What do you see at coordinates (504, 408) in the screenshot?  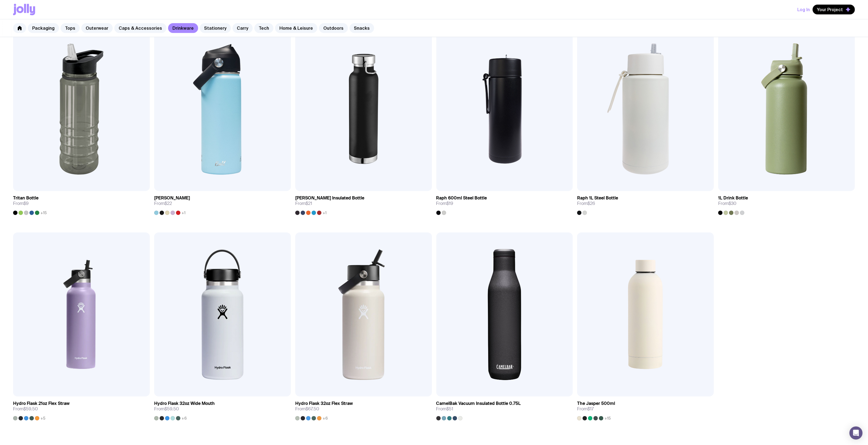 I see `a: CamelBak Vacuum Insulated Bottle 0.75LFrom$51` at bounding box center [504, 408].